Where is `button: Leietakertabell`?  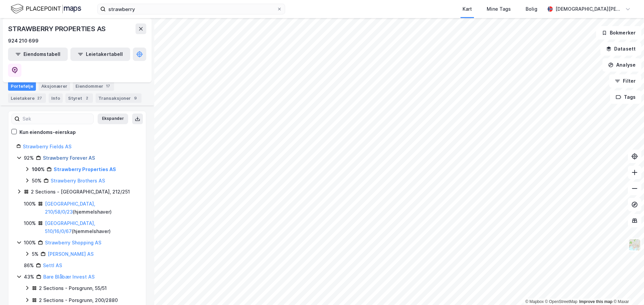 button: Leietakertabell is located at coordinates (100, 54).